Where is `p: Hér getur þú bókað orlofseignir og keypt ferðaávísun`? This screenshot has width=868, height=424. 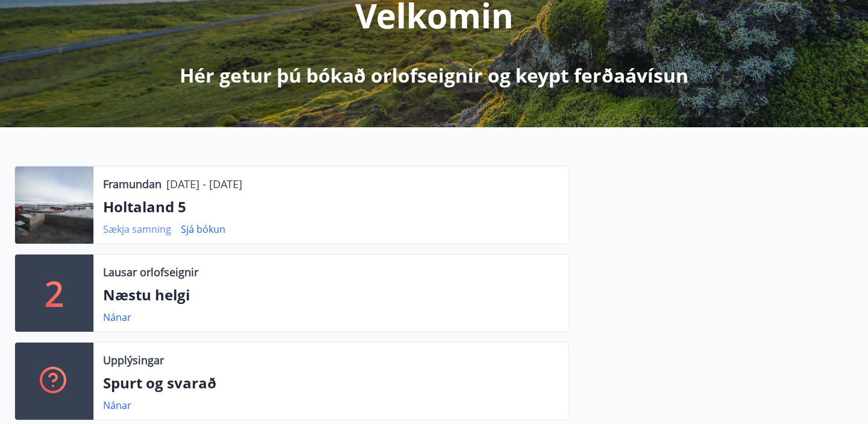 p: Hér getur þú bókað orlofseignir og keypt ferðaávísun is located at coordinates (434, 75).